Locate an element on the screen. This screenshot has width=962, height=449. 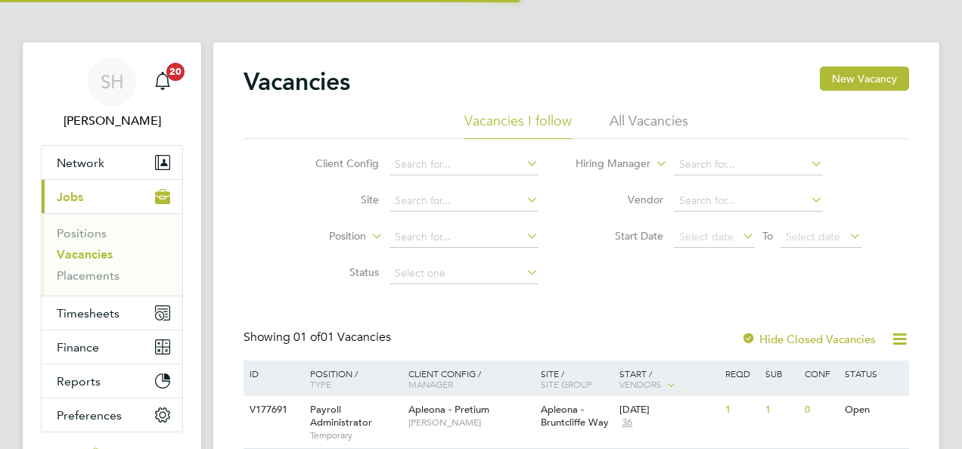
div: Status is located at coordinates (873, 374).